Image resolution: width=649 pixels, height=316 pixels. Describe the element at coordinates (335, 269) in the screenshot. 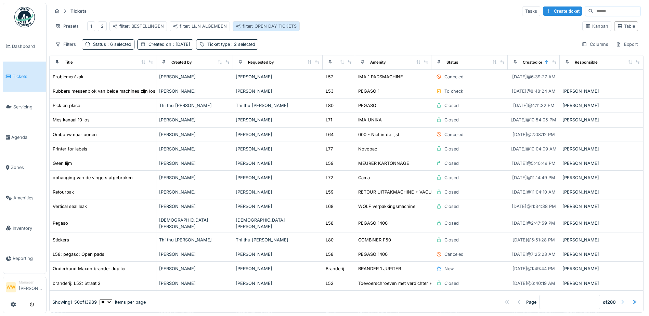

I see `div: Branderij` at that location.